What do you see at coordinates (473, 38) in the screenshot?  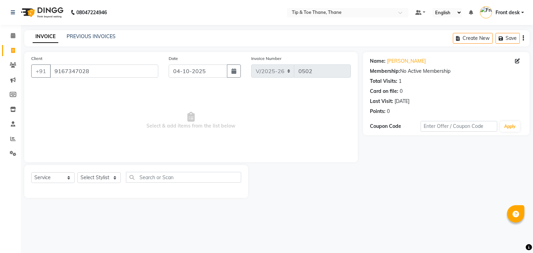 I see `button: Create New` at bounding box center [473, 38].